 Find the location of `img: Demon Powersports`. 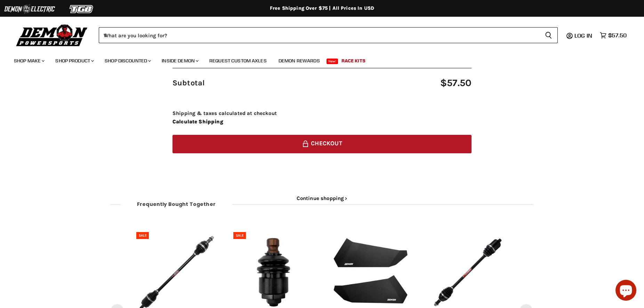

img: Demon Powersports is located at coordinates (52, 35).